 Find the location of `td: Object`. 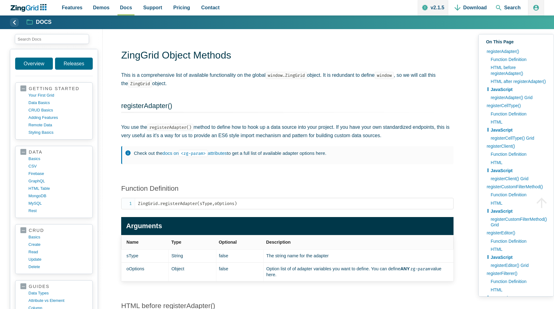

td: Object is located at coordinates (192, 271).